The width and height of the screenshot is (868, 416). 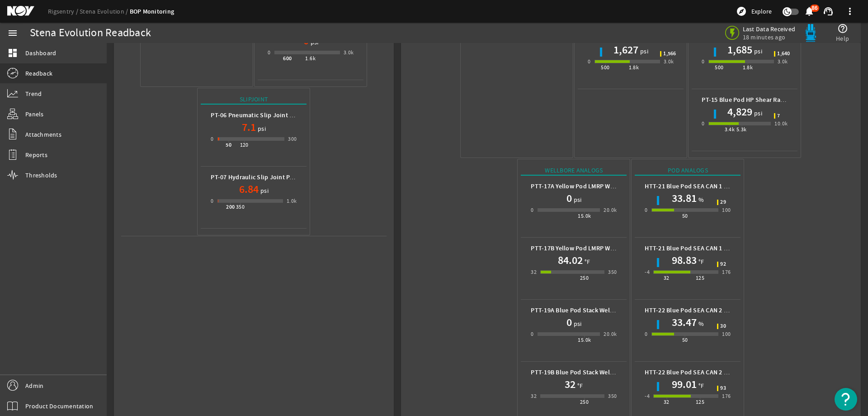 I want to click on img: Bluepod.svg, so click(x=811, y=33).